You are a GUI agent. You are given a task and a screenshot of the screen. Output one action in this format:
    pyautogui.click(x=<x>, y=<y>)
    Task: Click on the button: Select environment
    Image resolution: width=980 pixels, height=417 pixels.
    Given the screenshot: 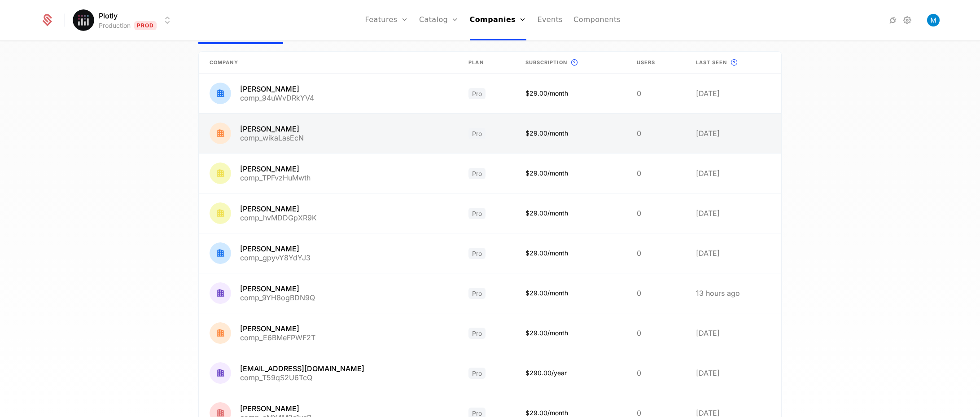 What is the action you would take?
    pyautogui.click(x=124, y=20)
    